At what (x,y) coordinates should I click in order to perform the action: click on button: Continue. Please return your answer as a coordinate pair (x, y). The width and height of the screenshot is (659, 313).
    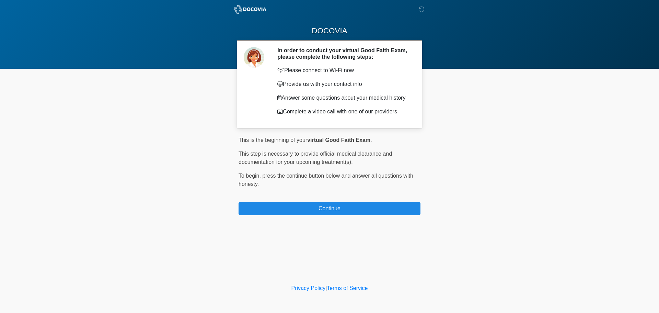
    Looking at the image, I should click on (330, 208).